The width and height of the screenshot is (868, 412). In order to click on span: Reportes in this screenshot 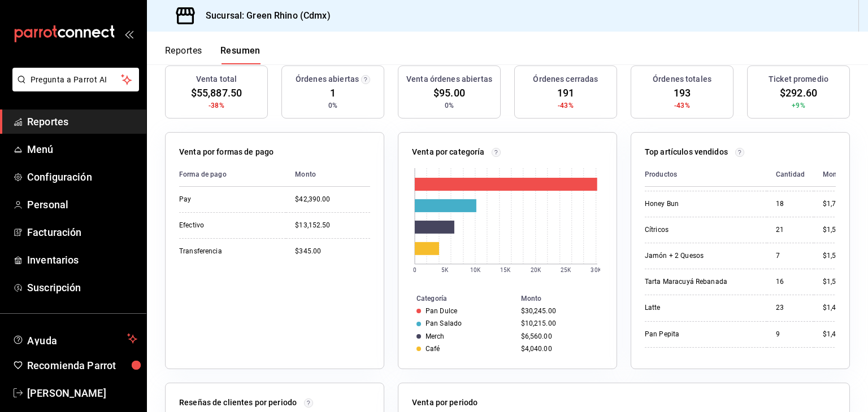, I will do `click(82, 121)`.